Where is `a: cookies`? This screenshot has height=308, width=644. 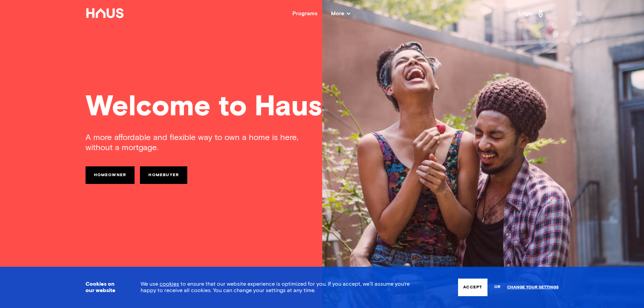 a: cookies is located at coordinates (169, 284).